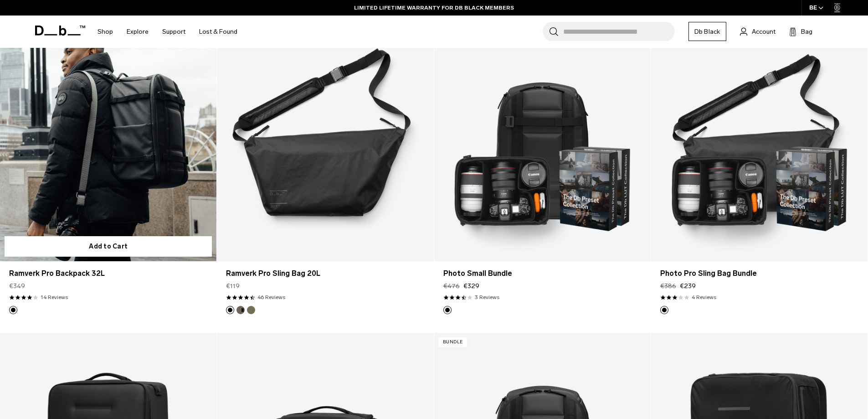  What do you see at coordinates (174, 32) in the screenshot?
I see `a: Support` at bounding box center [174, 32].